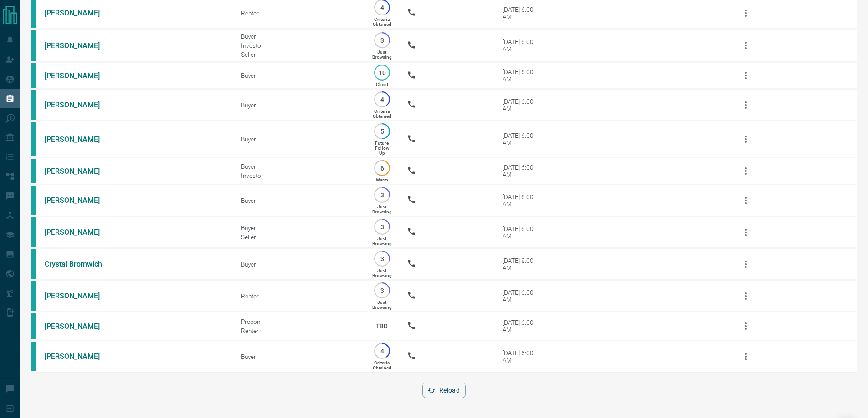 Image resolution: width=868 pixels, height=418 pixels. What do you see at coordinates (382, 168) in the screenshot?
I see `p: 6` at bounding box center [382, 168].